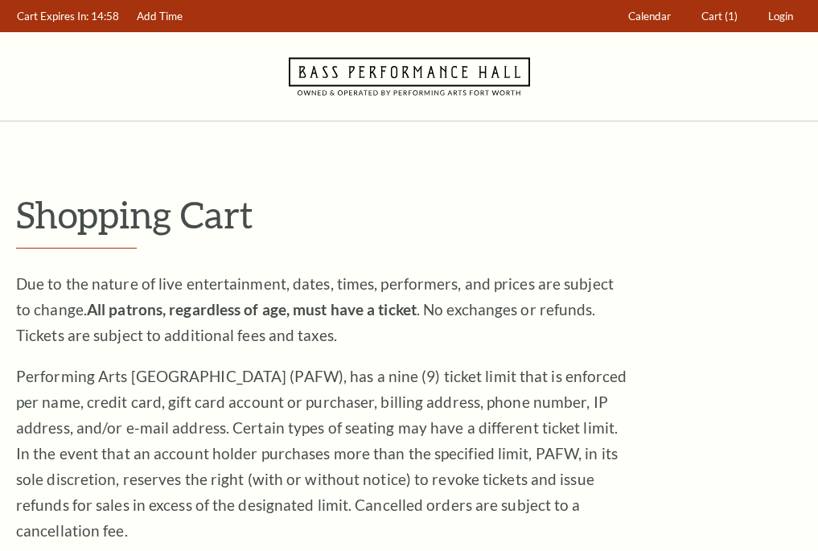 Image resolution: width=818 pixels, height=551 pixels. I want to click on span: Due to the nature of live entertainment, dates, times, performers, and prices are subject to chan..., so click(314, 309).